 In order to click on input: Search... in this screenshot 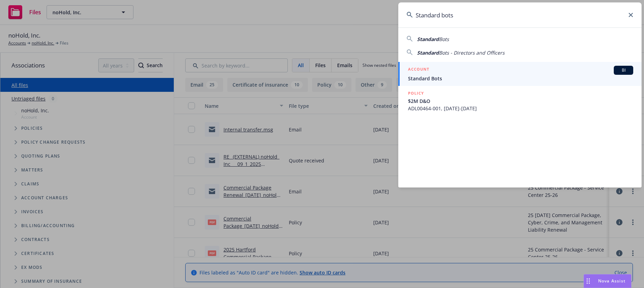, I will do `click(520, 15)`.